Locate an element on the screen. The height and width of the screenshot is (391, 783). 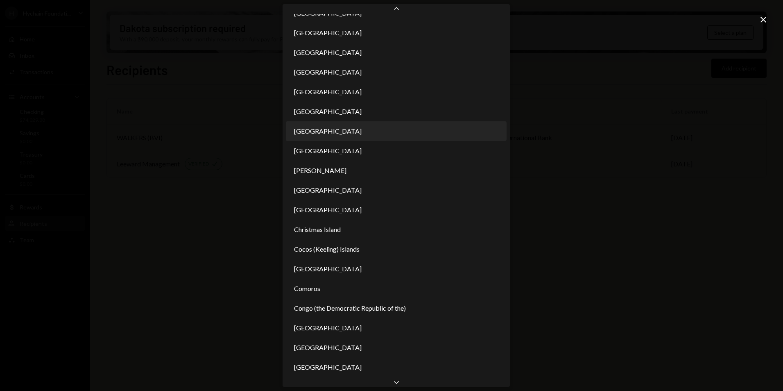
span: Congo (the Democratic Republic of the) is located at coordinates (350, 308).